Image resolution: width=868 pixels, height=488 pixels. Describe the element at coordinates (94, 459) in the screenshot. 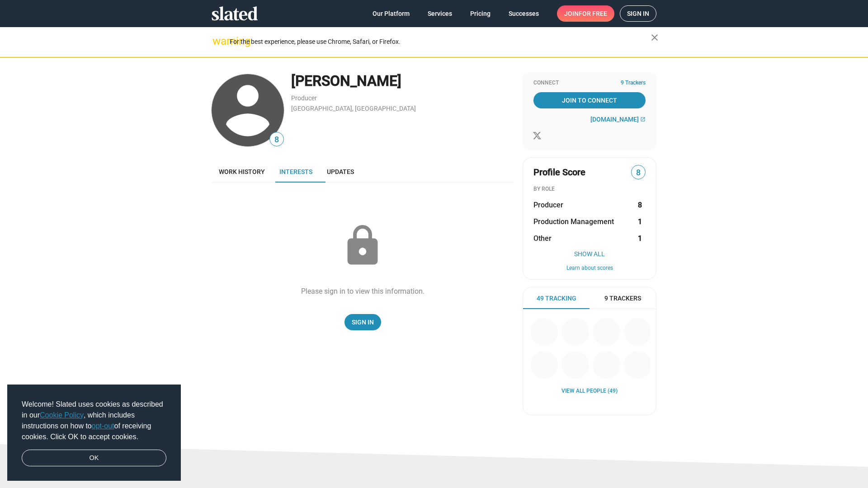

I see `a: dismiss cookie message` at that location.